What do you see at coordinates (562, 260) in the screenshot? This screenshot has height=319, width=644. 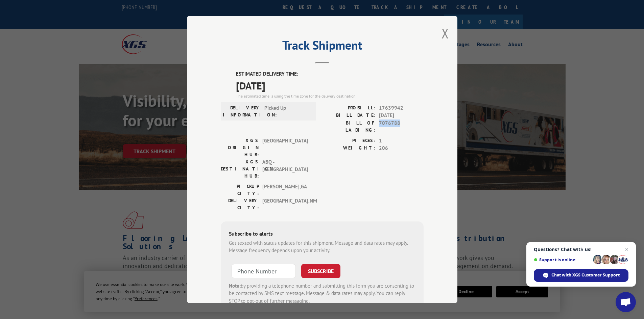 I see `span: Support is online` at bounding box center [562, 260].